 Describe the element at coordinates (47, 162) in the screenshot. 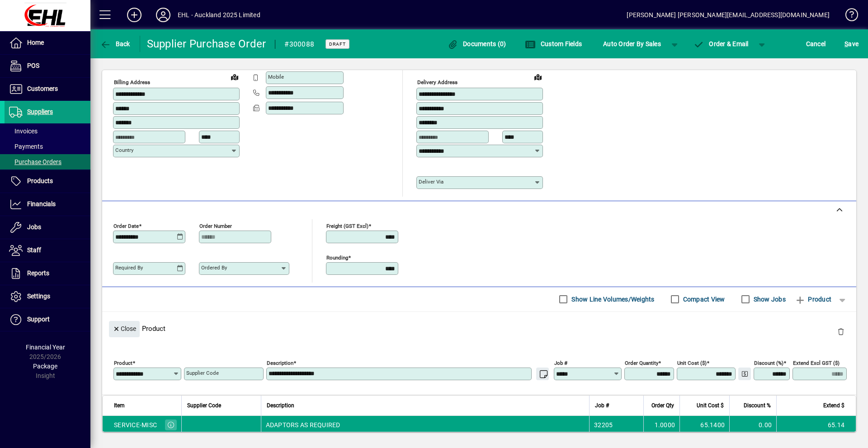

I see `a: Purchase Orders` at that location.